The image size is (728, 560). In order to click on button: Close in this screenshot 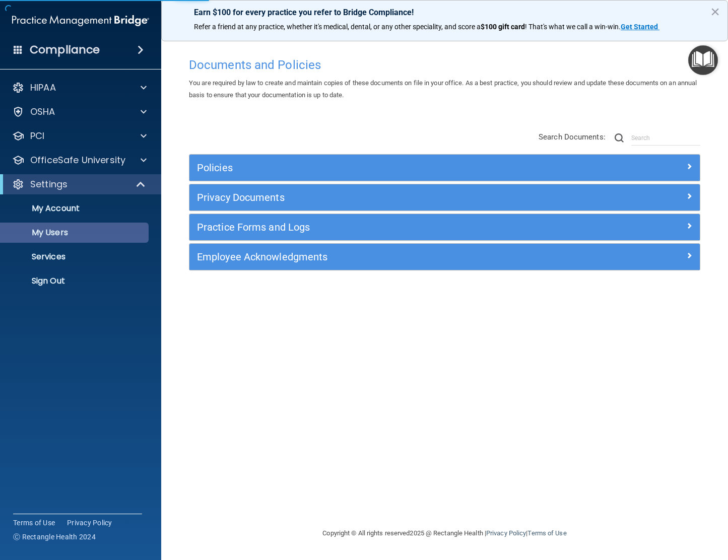, I will do `click(714, 12)`.